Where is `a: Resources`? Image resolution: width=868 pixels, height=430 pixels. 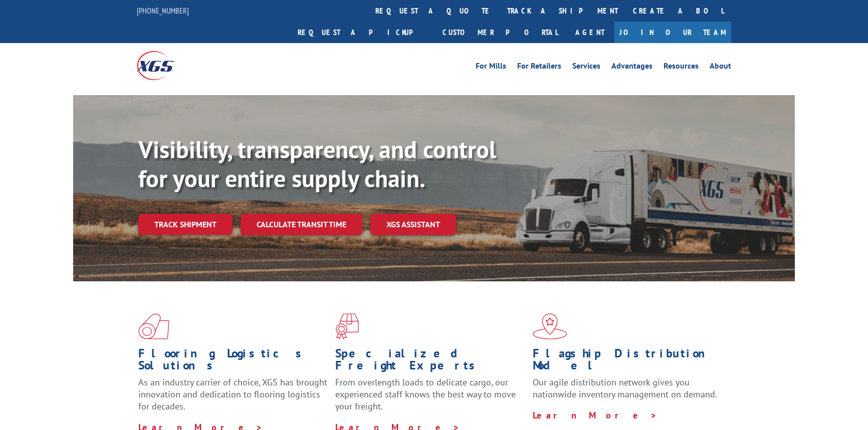 a: Resources is located at coordinates (681, 67).